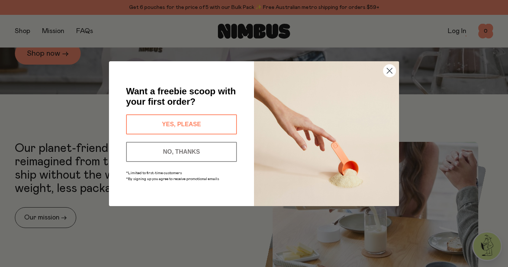 Image resolution: width=508 pixels, height=267 pixels. Describe the element at coordinates (173, 179) in the screenshot. I see `span: *By signing up you agree to receive promotional emails` at that location.